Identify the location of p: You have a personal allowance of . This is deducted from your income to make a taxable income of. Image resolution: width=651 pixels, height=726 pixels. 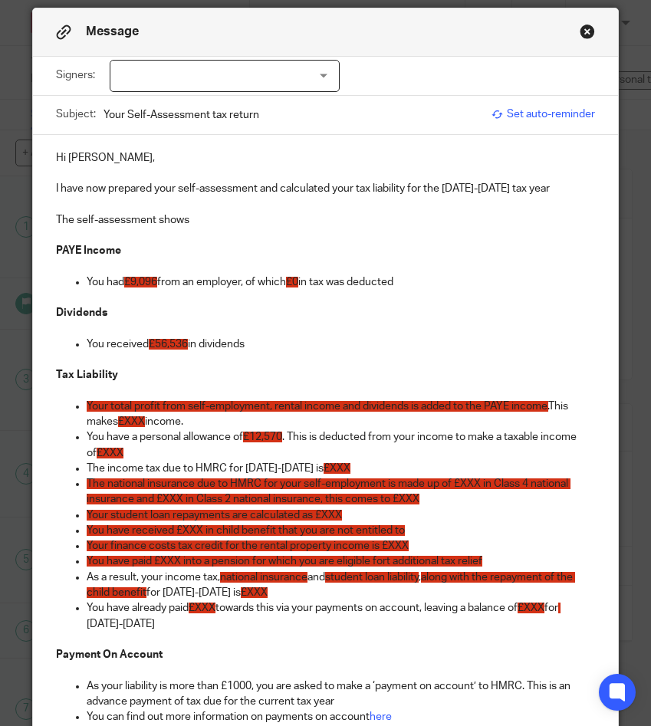
(340, 445).